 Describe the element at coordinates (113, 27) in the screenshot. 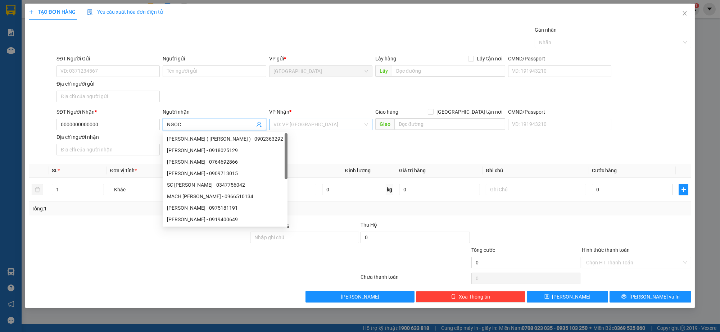

I see `div: ANH THƯ` at that location.